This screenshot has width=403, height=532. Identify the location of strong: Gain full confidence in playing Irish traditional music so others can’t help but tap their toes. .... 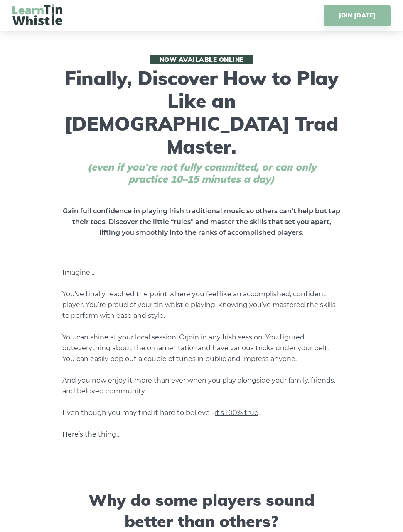
(202, 222).